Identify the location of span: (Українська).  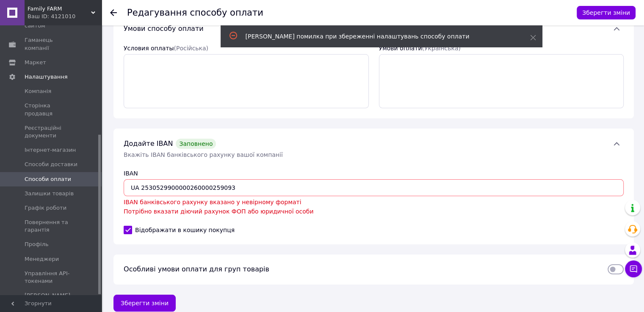
(441, 48).